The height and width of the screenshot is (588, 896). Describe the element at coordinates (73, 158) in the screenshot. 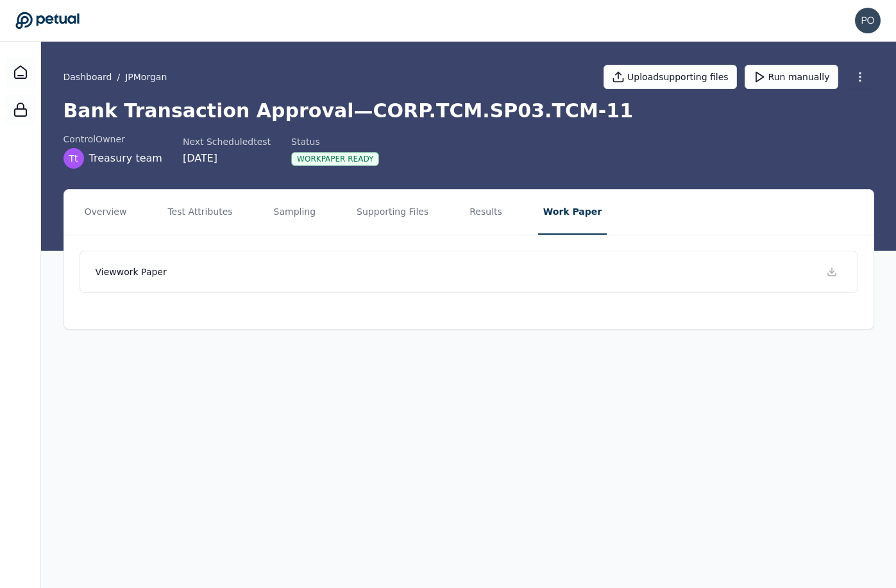

I see `span: Tt` at that location.